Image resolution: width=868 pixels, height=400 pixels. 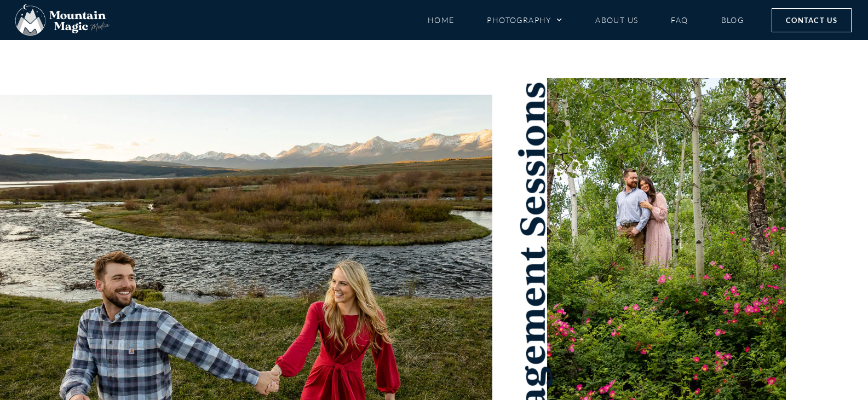 I want to click on img: Mountain Magic Media photography logo Crested Butte Photographer, so click(x=63, y=20).